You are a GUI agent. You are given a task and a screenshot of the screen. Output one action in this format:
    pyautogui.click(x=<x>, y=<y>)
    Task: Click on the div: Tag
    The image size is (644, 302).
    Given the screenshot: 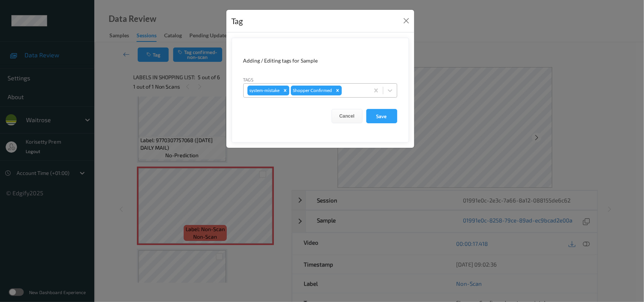 What is the action you would take?
    pyautogui.click(x=237, y=21)
    